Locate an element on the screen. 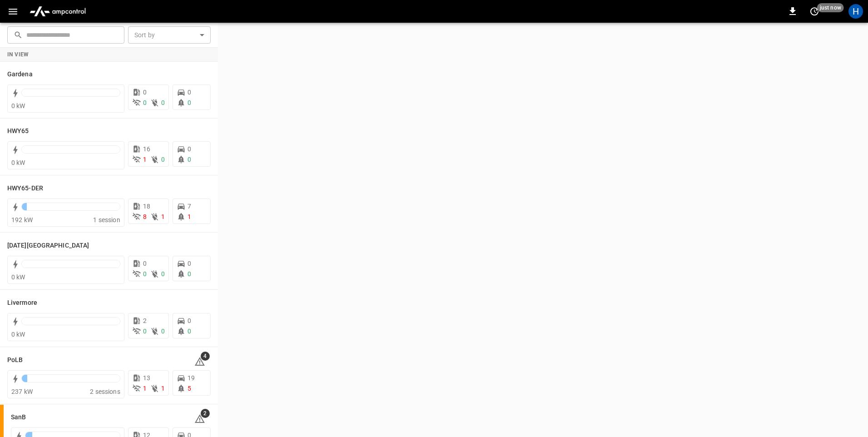 This screenshot has width=868, height=437. span: 19 is located at coordinates (191, 378).